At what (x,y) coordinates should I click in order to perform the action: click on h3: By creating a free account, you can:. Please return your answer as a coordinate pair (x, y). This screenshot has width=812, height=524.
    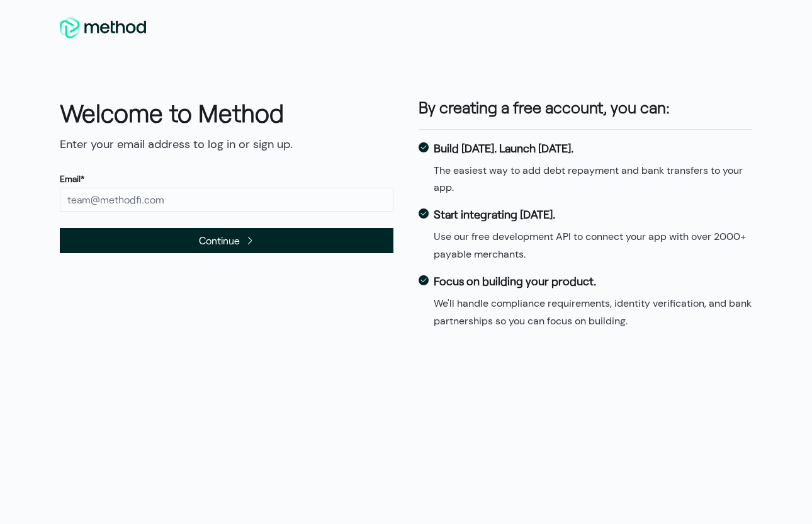
    Looking at the image, I should click on (586, 107).